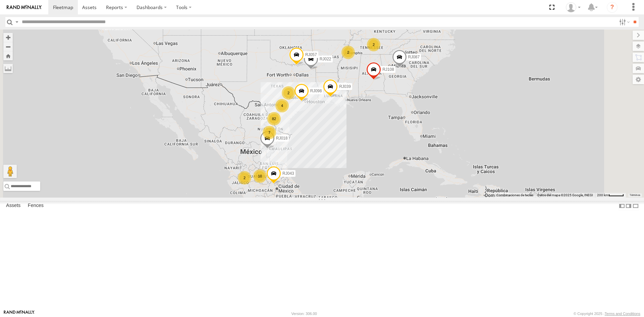  Describe the element at coordinates (288, 173) in the screenshot. I see `span: RJ043` at that location.